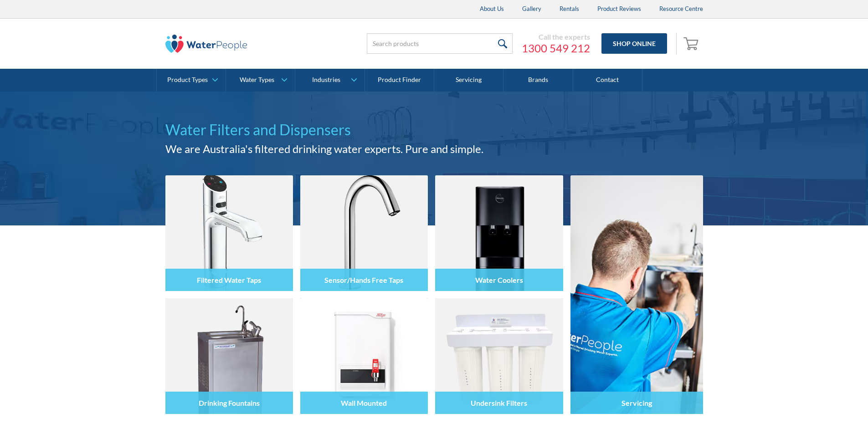 The height and width of the screenshot is (434, 868). Describe the element at coordinates (330, 80) in the screenshot. I see `a: Industries` at that location.